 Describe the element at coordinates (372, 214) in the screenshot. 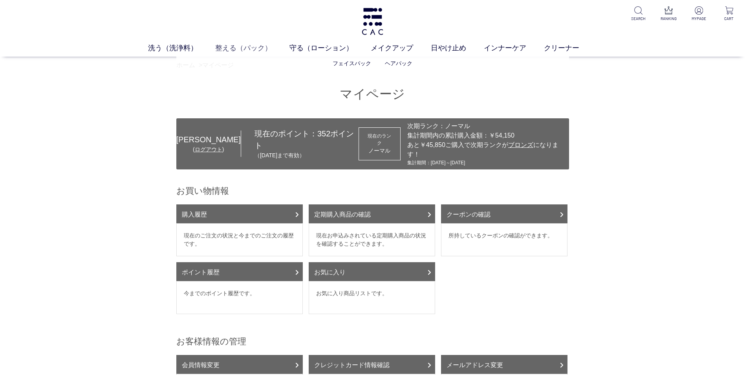

I see `a: 定期購入商品の確認` at that location.